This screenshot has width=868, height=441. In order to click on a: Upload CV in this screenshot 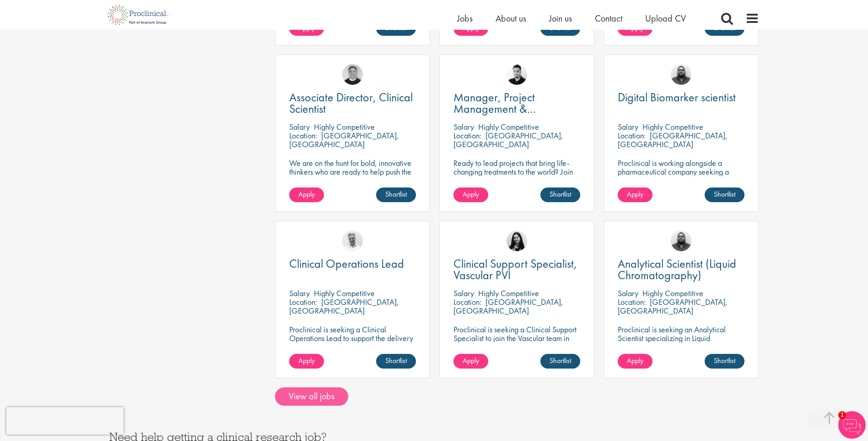, I will do `click(666, 18)`.